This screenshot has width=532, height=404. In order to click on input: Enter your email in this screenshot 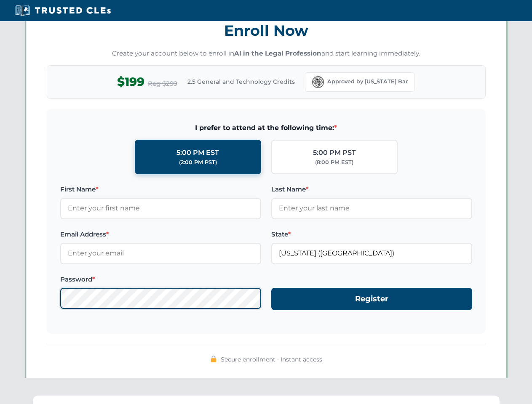, I will do `click(161, 254)`.